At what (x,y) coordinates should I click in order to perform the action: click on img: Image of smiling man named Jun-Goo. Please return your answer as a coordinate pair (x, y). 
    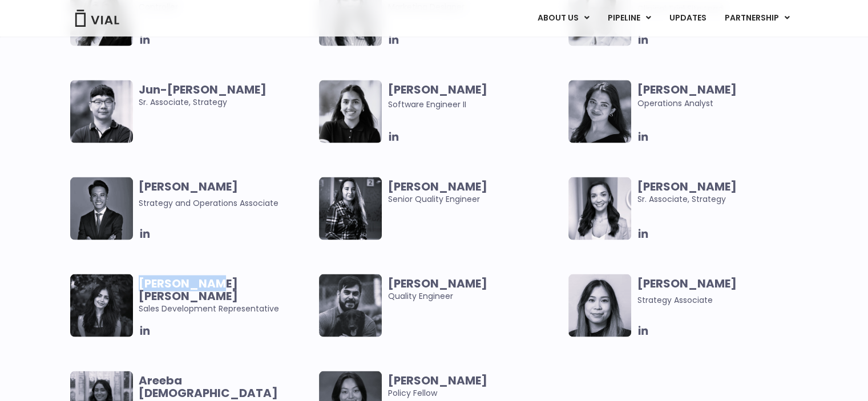
    Looking at the image, I should click on (102, 111).